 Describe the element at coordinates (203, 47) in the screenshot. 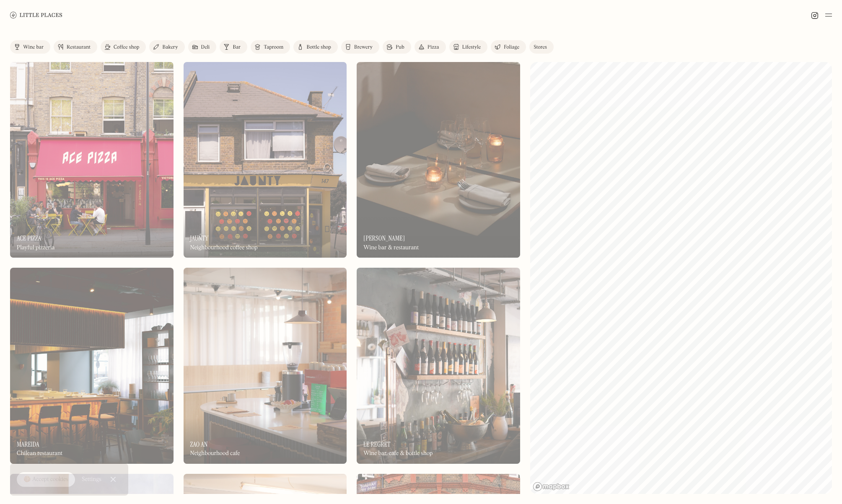

I see `a: Deli` at that location.